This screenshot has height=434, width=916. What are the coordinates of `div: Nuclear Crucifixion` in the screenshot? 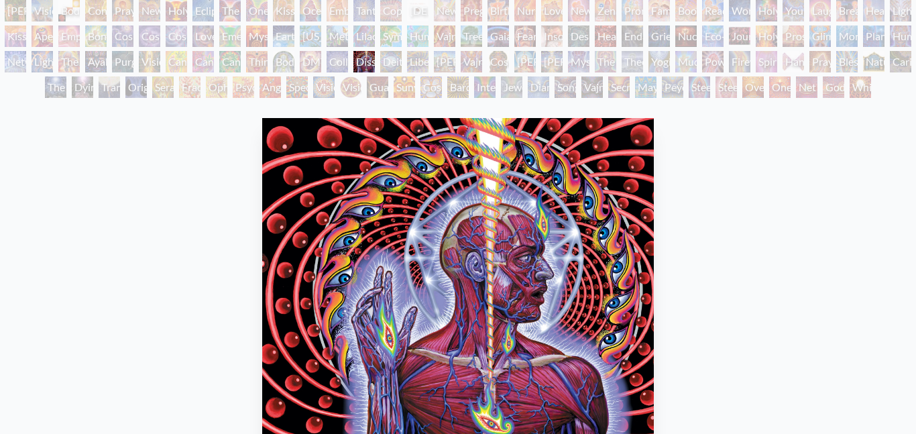 It's located at (686, 36).